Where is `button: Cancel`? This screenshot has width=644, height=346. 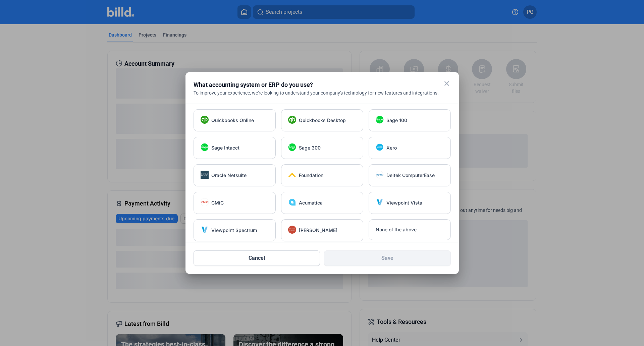 button: Cancel is located at coordinates (257, 258).